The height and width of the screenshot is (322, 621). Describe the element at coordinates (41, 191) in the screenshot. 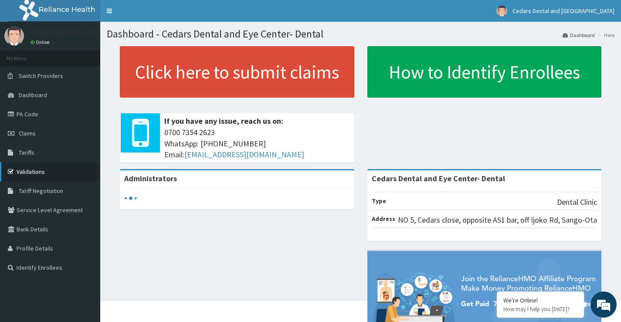

I see `span: Tariff Negotiation` at that location.